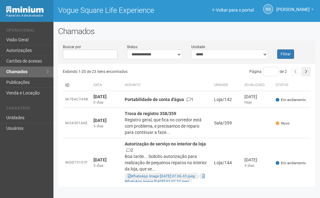  I want to click on span: 4 dias, so click(249, 165).